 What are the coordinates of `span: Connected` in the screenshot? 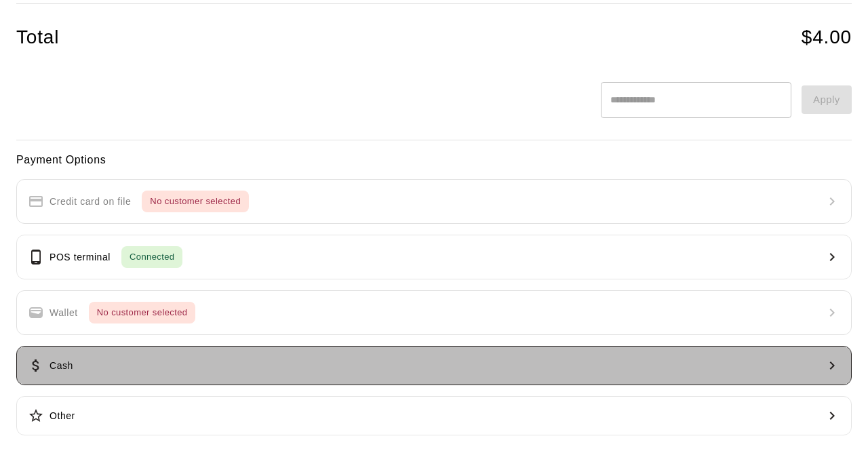 It's located at (152, 257).